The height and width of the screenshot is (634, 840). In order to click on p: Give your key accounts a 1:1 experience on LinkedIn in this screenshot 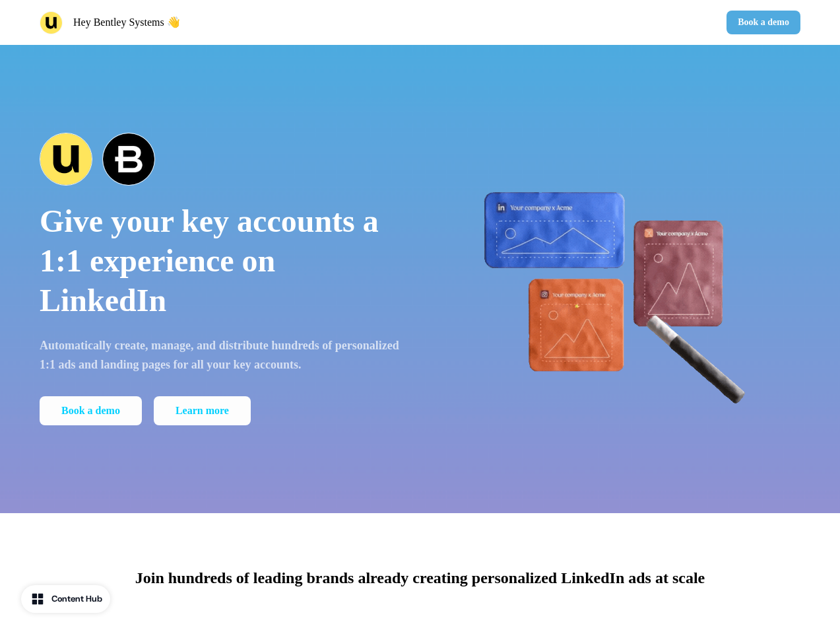, I will do `click(220, 261)`.